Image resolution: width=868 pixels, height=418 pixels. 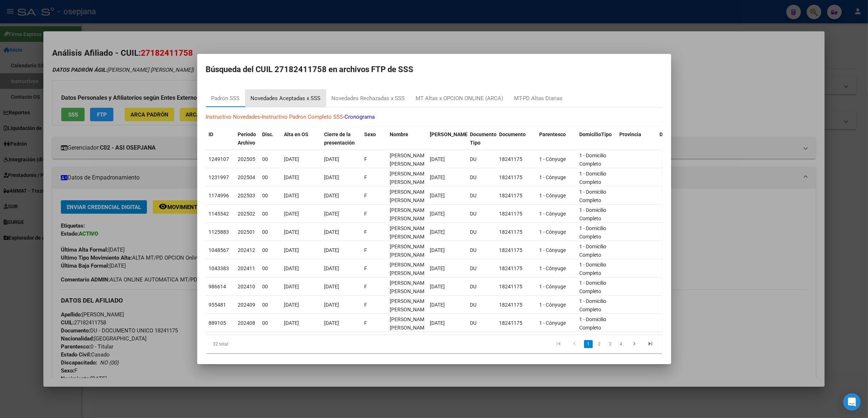 What do you see at coordinates (219, 159) in the screenshot?
I see `span: 1249107` at bounding box center [219, 159].